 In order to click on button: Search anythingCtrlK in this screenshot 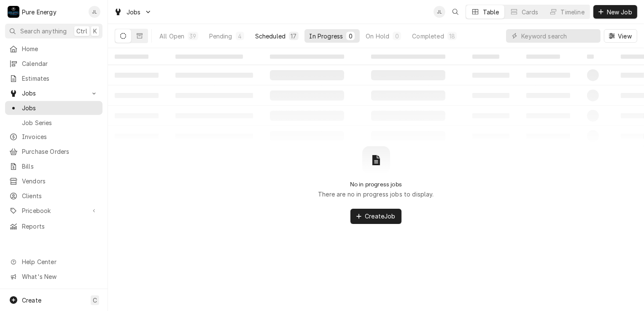, I will do `click(54, 31)`.